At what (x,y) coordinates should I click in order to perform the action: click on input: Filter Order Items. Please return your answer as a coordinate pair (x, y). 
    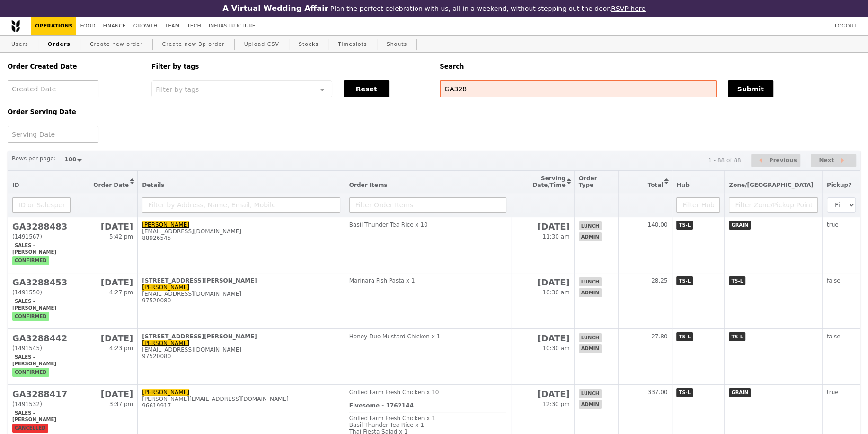
    Looking at the image, I should click on (428, 205).